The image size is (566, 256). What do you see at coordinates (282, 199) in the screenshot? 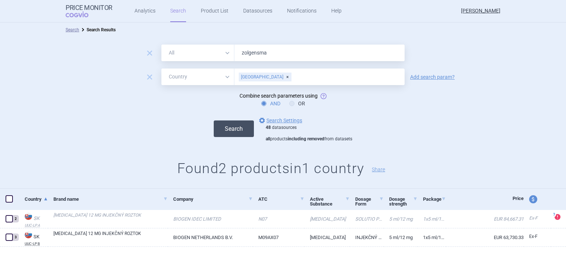
I see `a: ATC` at bounding box center [282, 199].